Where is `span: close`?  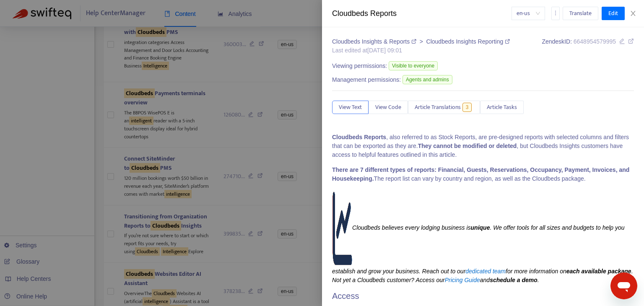 span: close is located at coordinates (633, 13).